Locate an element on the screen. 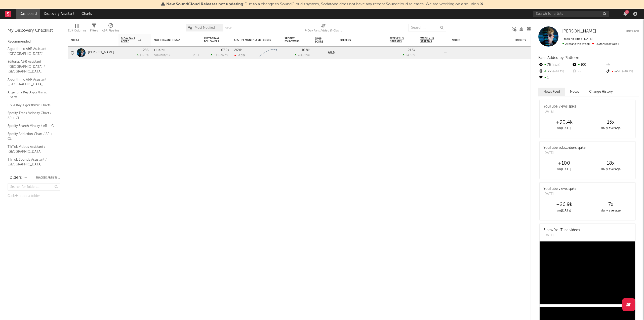 The width and height of the screenshot is (644, 320). div: +4.06 % is located at coordinates (409, 55).